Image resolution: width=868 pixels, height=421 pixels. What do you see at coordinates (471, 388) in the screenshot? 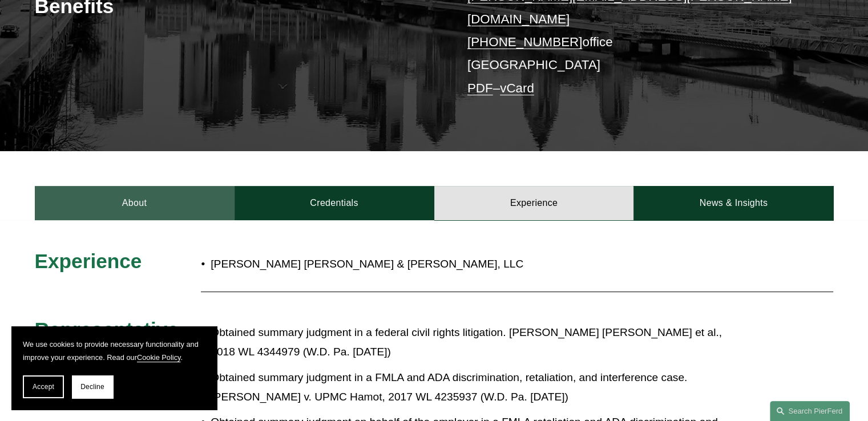
I see `p: Obtained summary judgment in a FMLA and ADA discrimination, retaliation, and interference case. [...` at bounding box center [471, 388].